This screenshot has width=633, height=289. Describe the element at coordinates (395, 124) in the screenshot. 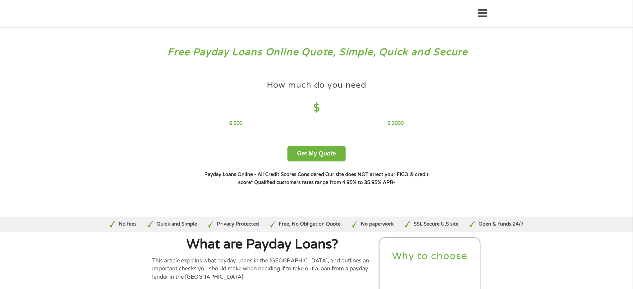

I see `p: $ 3000` at that location.